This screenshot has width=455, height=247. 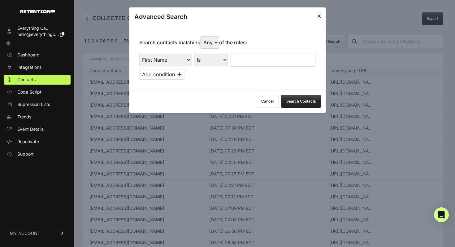 What do you see at coordinates (37, 233) in the screenshot?
I see `a: MY ACCOUNT` at bounding box center [37, 233].